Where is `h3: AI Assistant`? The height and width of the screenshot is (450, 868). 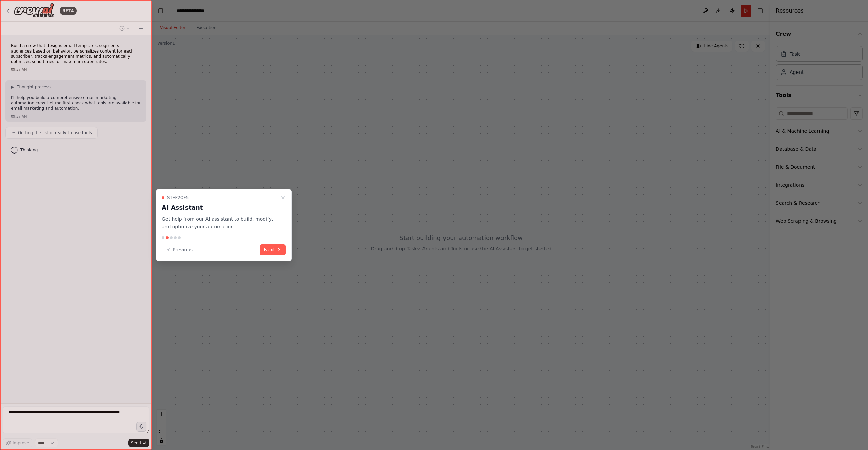
h3: AI Assistant is located at coordinates (220, 208).